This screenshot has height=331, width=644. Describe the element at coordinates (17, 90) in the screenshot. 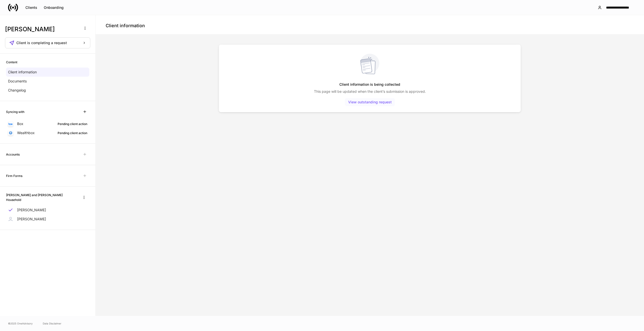

I see `p: Changelog` at that location.